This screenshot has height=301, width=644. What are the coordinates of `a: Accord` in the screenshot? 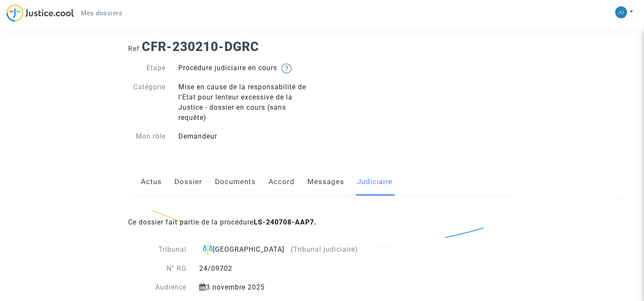 It's located at (281, 182).